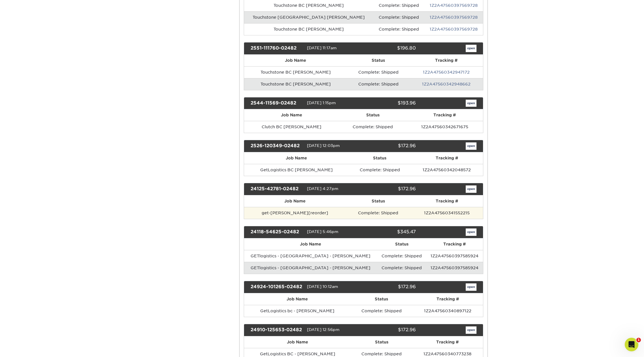 Image resolution: width=644 pixels, height=357 pixels. What do you see at coordinates (277, 49) in the screenshot?
I see `div: 2551-111760-02482` at bounding box center [277, 49].